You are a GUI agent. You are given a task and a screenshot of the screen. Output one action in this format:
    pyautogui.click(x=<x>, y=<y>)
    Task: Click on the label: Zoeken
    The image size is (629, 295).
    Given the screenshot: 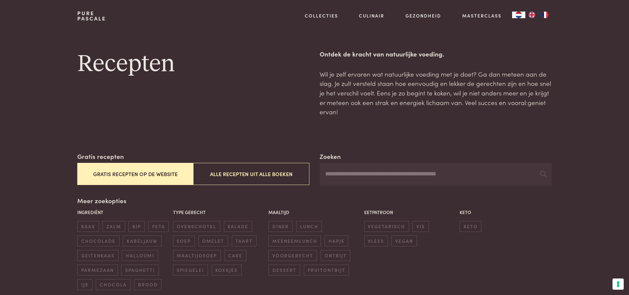 What is the action you would take?
    pyautogui.click(x=330, y=156)
    